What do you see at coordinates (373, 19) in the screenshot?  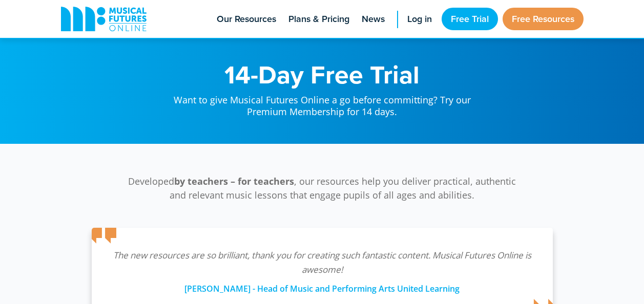 I see `span: News` at bounding box center [373, 19].